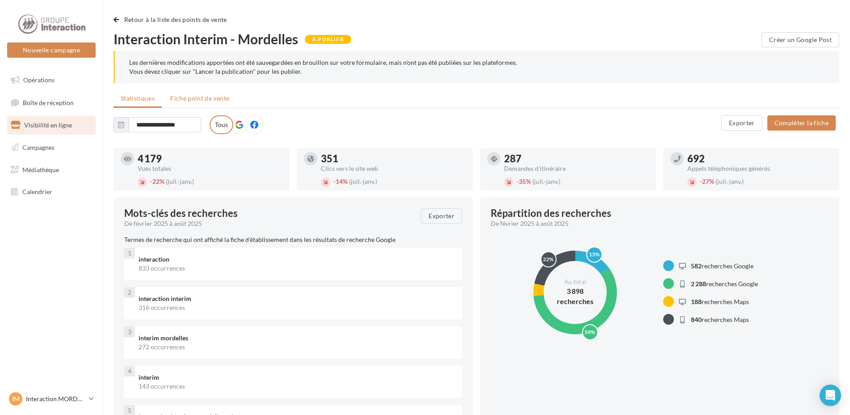  I want to click on span: 2 288, so click(699, 283).